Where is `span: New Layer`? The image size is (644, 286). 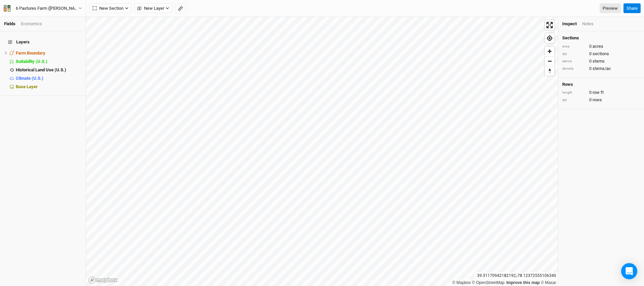 span: New Layer is located at coordinates (150, 9).